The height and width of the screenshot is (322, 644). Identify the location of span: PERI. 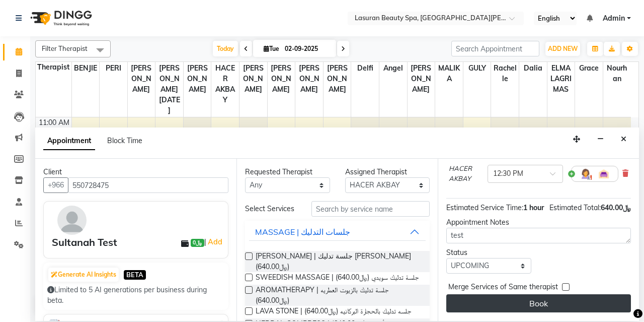
(113, 68).